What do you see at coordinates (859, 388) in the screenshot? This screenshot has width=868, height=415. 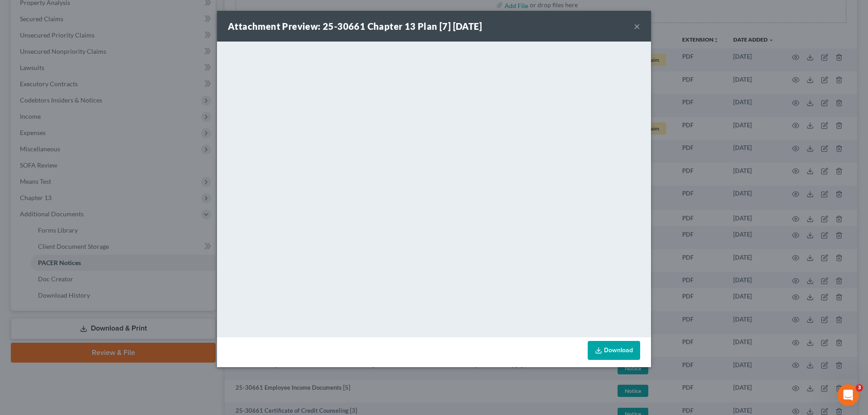 I see `span: 3` at bounding box center [859, 388].